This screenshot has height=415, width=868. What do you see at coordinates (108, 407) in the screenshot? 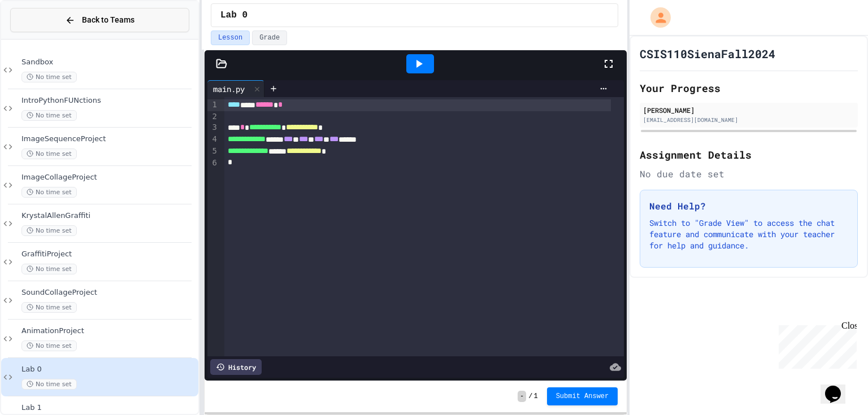
I see `span: Lab 1` at bounding box center [108, 407].